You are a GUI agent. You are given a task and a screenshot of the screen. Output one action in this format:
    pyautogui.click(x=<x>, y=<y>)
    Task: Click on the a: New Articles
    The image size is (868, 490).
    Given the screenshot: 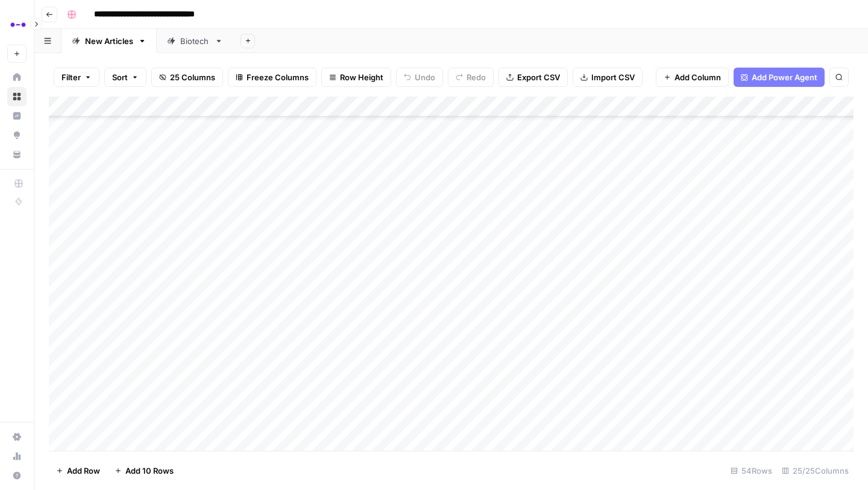 What is the action you would take?
    pyautogui.click(x=109, y=41)
    